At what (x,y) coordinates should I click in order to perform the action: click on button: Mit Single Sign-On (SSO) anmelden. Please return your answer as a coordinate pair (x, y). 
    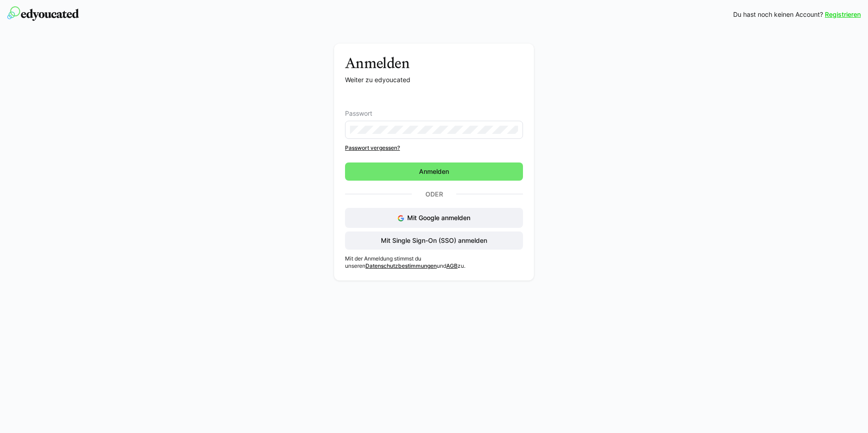
    Looking at the image, I should click on (434, 241).